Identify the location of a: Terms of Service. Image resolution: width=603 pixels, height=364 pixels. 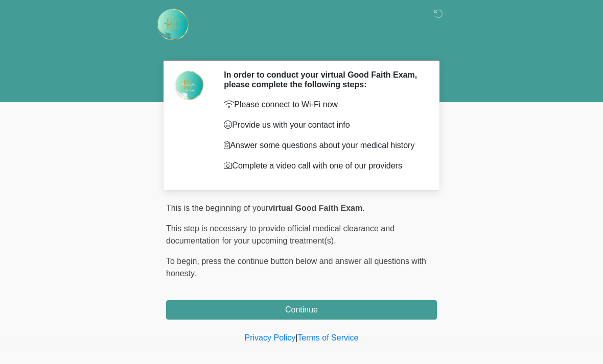
(328, 337).